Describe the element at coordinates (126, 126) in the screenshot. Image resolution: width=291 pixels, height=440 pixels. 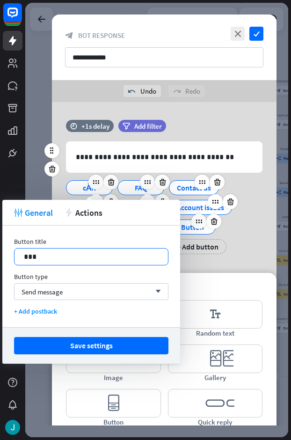
I see `i: filter` at that location.